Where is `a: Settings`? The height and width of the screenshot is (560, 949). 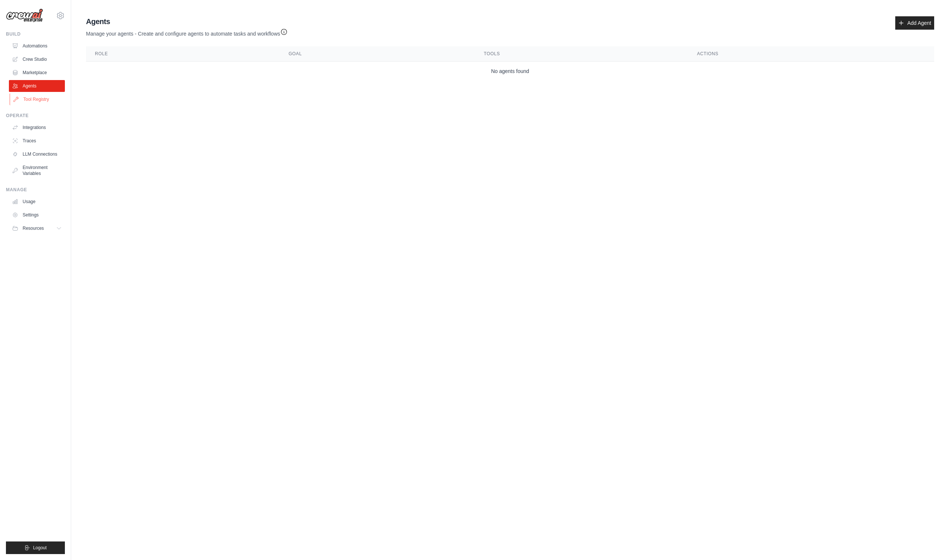 a: Settings is located at coordinates (37, 215).